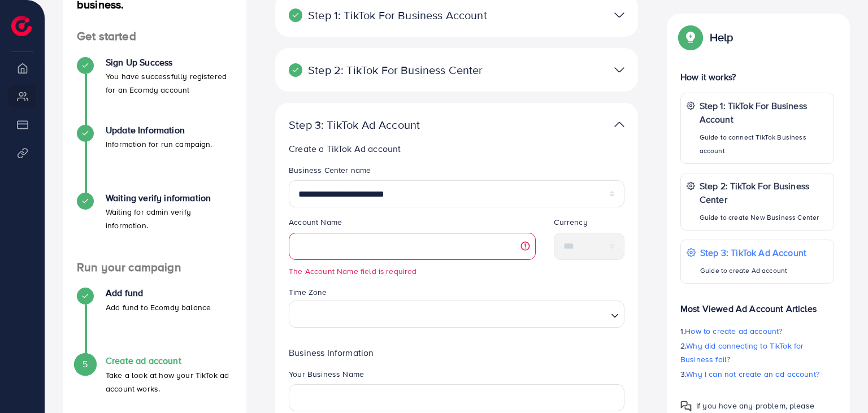 The width and height of the screenshot is (868, 413). What do you see at coordinates (155, 158) in the screenshot?
I see `li: Update Information` at bounding box center [155, 158].